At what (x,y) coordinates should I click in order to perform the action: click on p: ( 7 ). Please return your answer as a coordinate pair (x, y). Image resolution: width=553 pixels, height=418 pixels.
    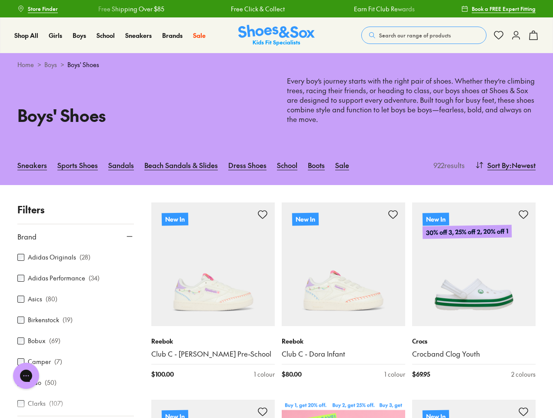
    Looking at the image, I should click on (58, 361).